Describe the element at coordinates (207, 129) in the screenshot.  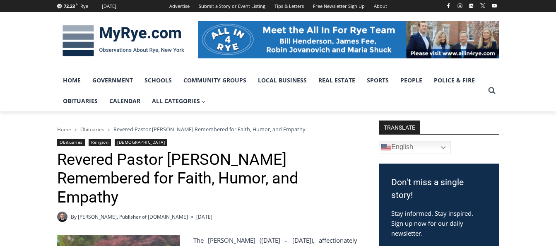
I see `nav: Breadcrumbs` at that location.